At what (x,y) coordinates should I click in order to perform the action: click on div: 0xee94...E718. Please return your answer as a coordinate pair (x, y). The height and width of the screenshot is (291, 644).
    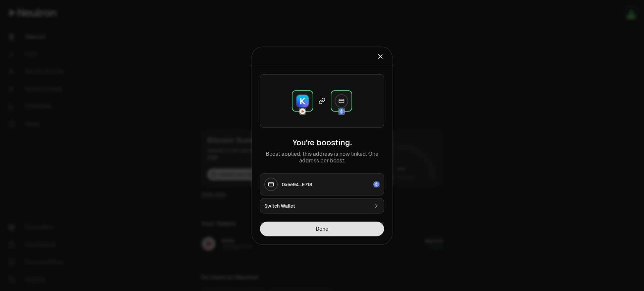
    Looking at the image, I should click on (325, 184).